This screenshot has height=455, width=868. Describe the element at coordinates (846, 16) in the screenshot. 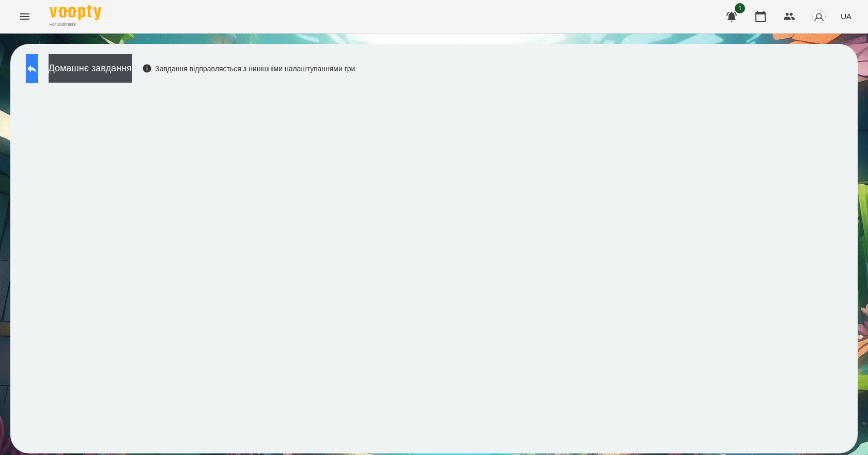

I see `span: UA` at that location.